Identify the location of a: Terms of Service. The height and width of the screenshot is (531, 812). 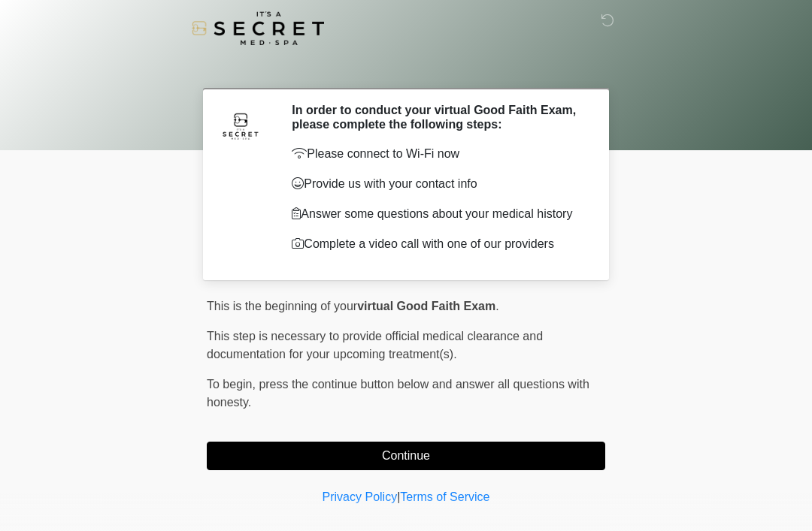
(444, 496).